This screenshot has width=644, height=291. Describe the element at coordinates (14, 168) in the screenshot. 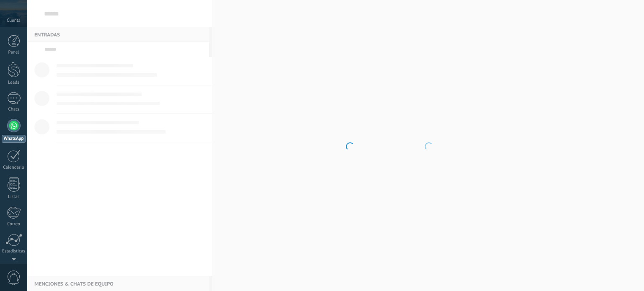

I see `div: Calendario` at that location.